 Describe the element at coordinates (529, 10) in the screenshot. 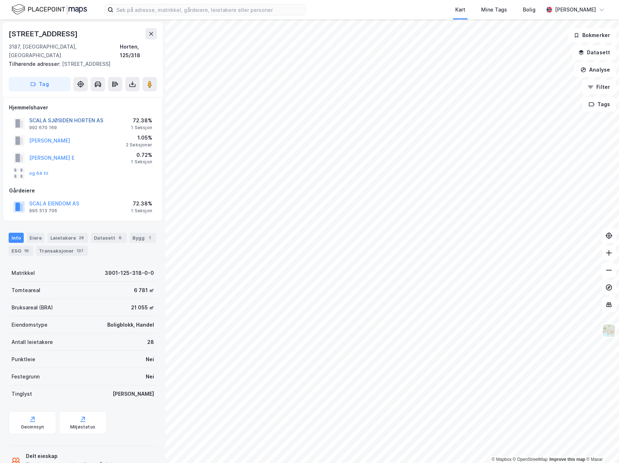

I see `div: Bolig` at that location.